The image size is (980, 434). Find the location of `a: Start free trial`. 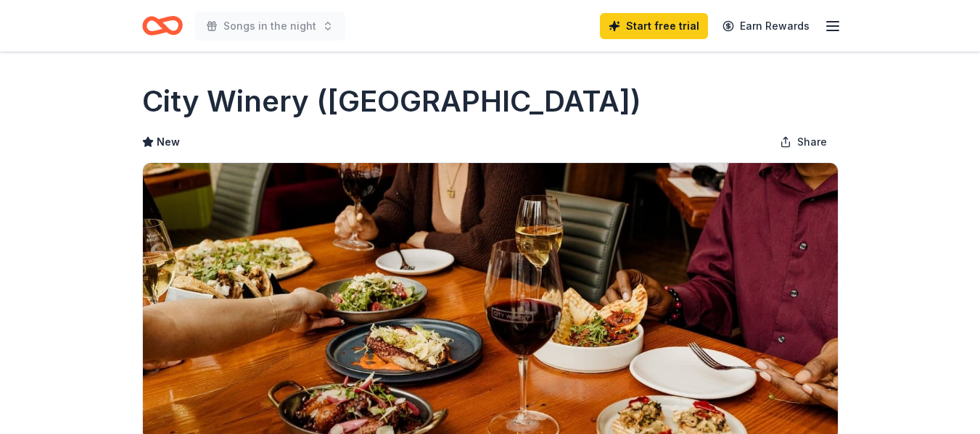

a: Start free trial is located at coordinates (654, 26).